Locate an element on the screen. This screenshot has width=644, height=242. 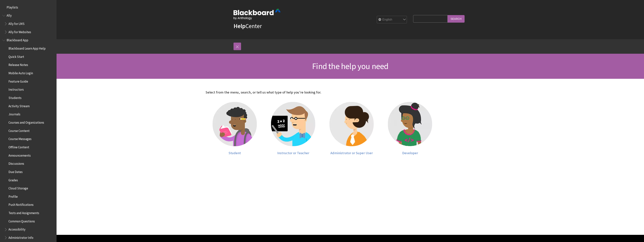
span: Discussions is located at coordinates (17, 163).